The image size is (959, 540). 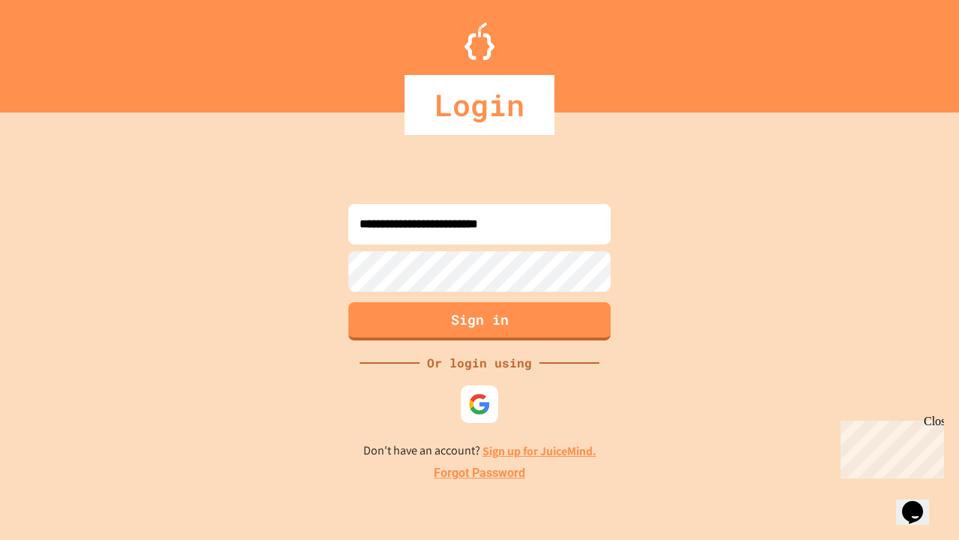 I want to click on button: Sign in, so click(x=480, y=321).